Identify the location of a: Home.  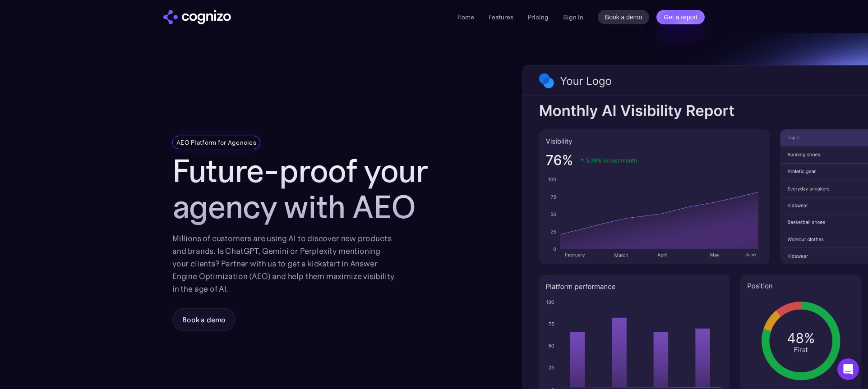
(466, 17).